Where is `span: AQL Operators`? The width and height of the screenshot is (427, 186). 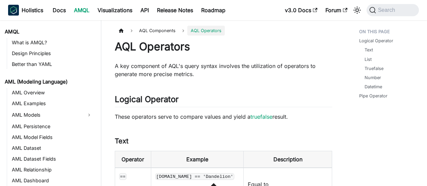 span: AQL Operators is located at coordinates (206, 30).